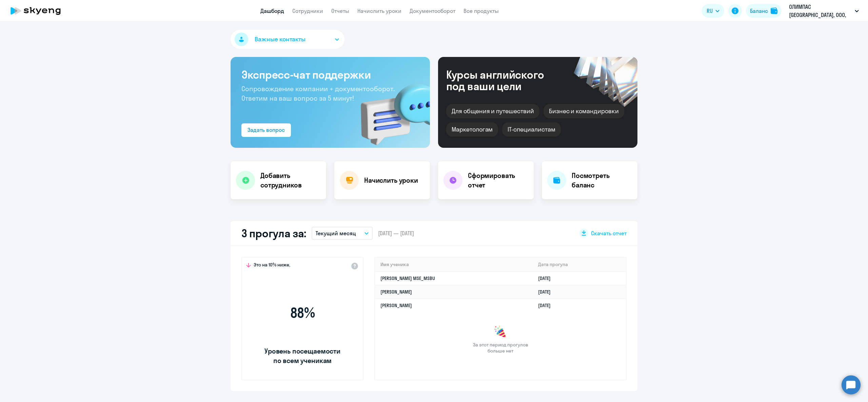 The image size is (868, 402). I want to click on span: RU, so click(710, 11).